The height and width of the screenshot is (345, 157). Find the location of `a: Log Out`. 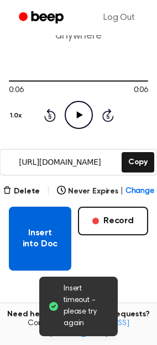

a: Log Out is located at coordinates (118, 18).